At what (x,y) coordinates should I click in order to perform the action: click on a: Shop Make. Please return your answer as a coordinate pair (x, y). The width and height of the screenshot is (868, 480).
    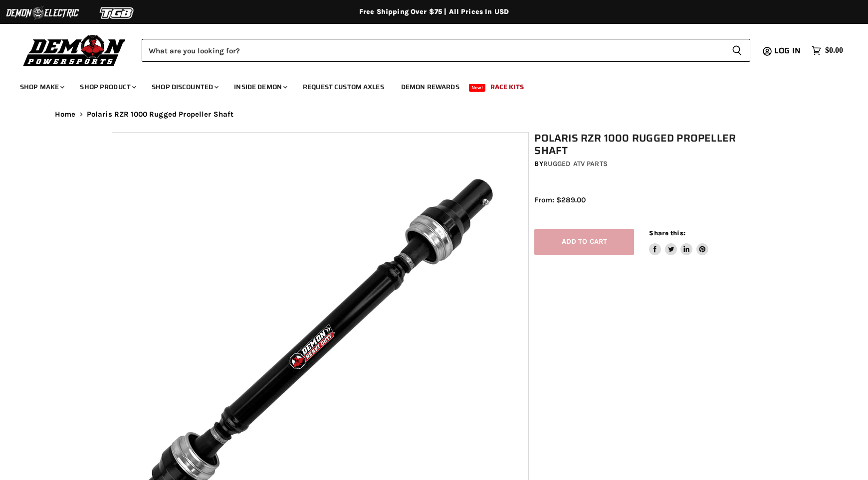
    Looking at the image, I should click on (41, 87).